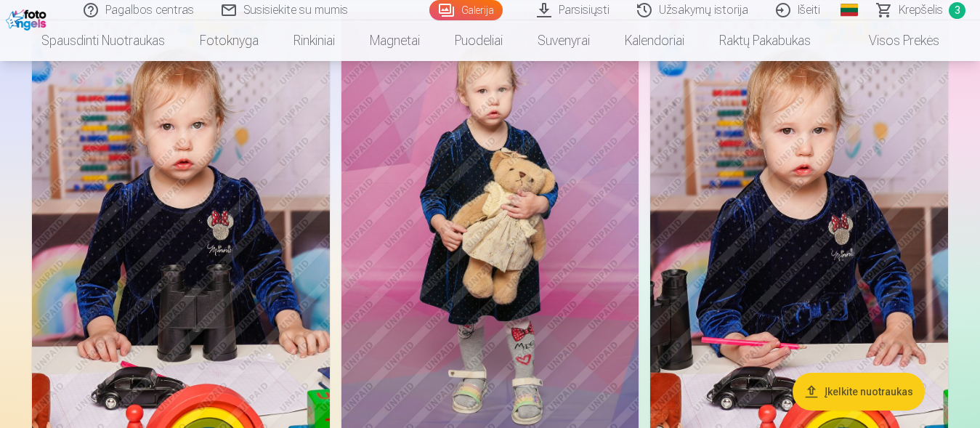  What do you see at coordinates (395, 40) in the screenshot?
I see `a: Magnetai` at bounding box center [395, 40].